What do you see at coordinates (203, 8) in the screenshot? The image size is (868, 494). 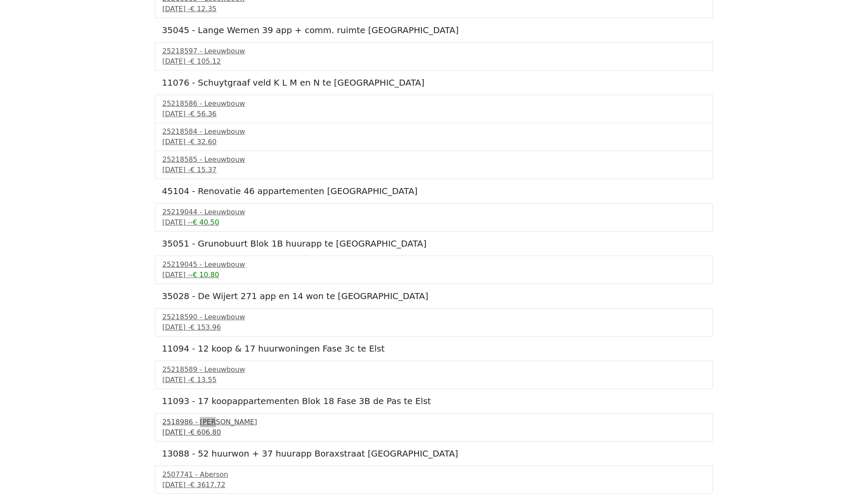 I see `span: € 12.35` at bounding box center [203, 8].